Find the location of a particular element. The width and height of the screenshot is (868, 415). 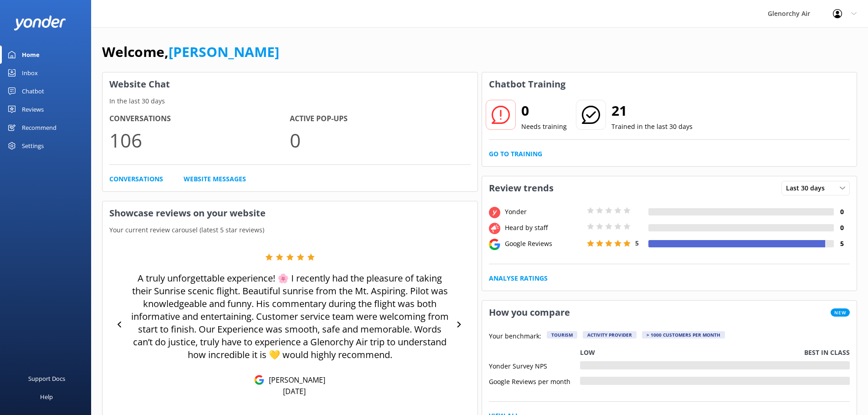

p: In the last 30 days is located at coordinates (290, 101).